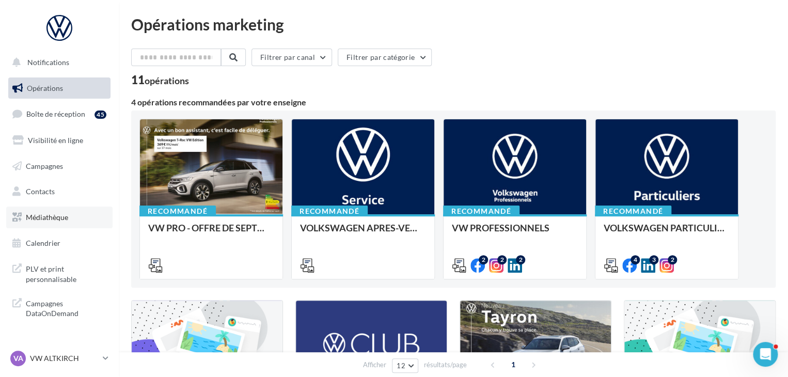  What do you see at coordinates (405, 366) in the screenshot?
I see `button: 12` at bounding box center [405, 366].